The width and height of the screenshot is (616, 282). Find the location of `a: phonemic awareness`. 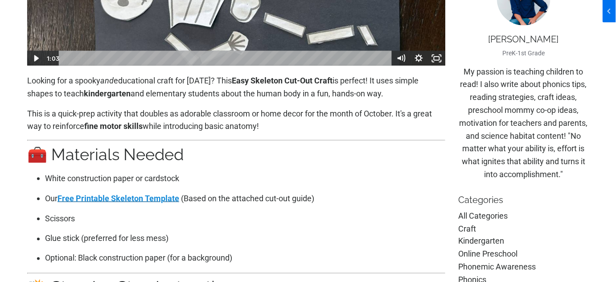

a: phonemic awareness is located at coordinates (524, 267).